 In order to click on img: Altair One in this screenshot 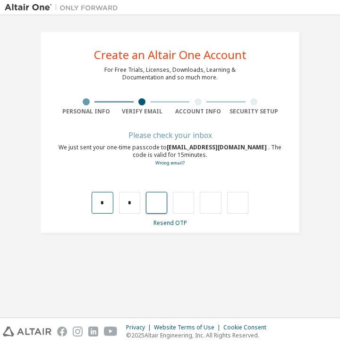, I will do `click(64, 8)`.